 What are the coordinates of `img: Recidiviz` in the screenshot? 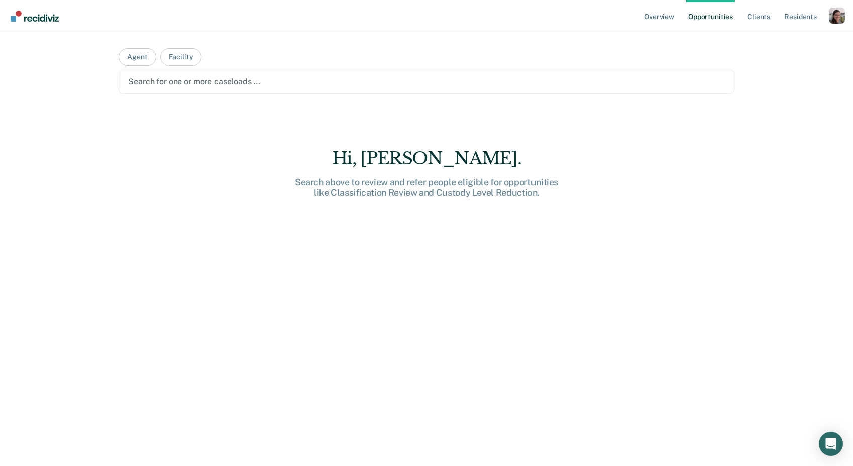 It's located at (35, 16).